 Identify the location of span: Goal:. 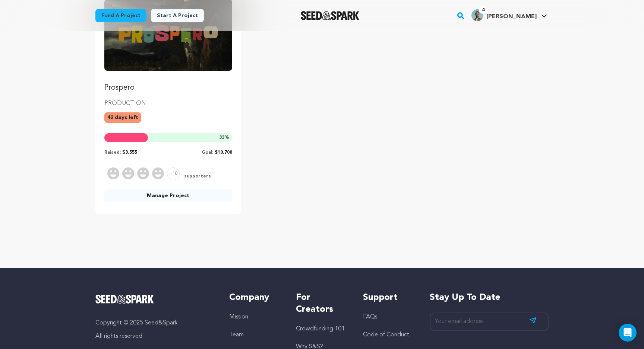
(207, 152).